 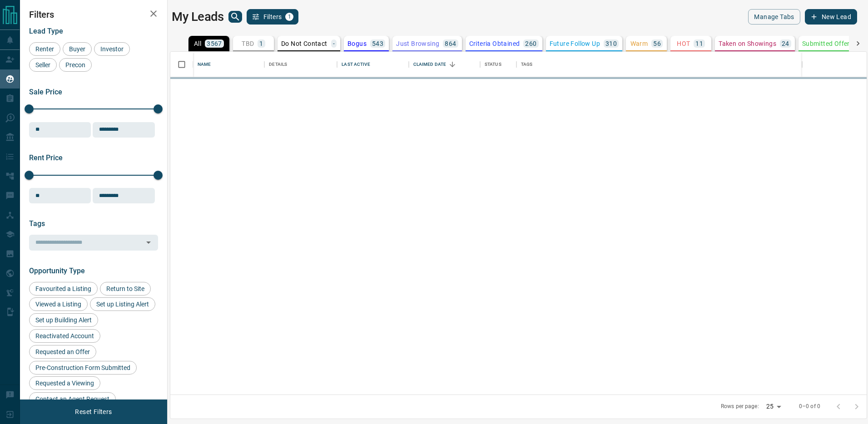 I want to click on span: 1, so click(x=289, y=17).